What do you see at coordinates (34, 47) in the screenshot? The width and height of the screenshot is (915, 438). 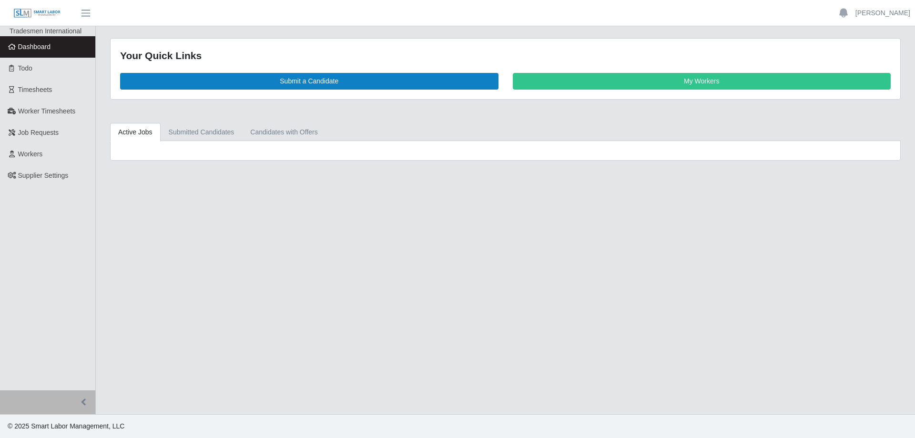 I see `span: Dashboard` at bounding box center [34, 47].